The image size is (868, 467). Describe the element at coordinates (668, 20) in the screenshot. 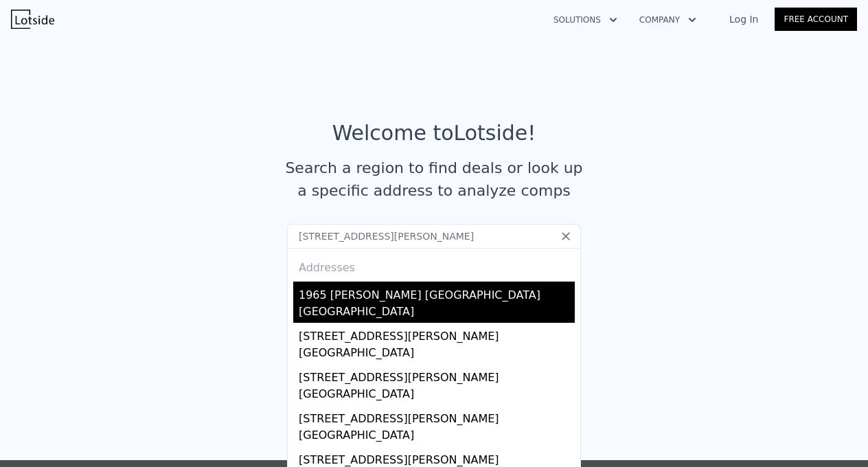

I see `button: Company` at that location.